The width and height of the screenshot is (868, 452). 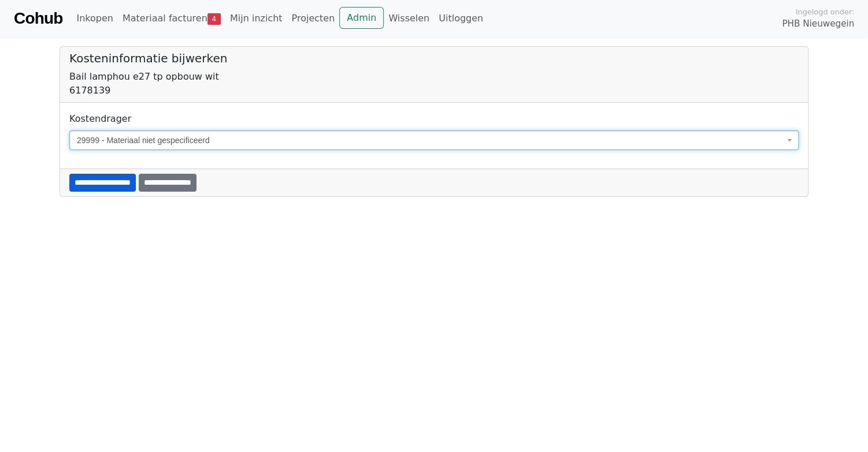 I want to click on a: Cohub, so click(x=38, y=19).